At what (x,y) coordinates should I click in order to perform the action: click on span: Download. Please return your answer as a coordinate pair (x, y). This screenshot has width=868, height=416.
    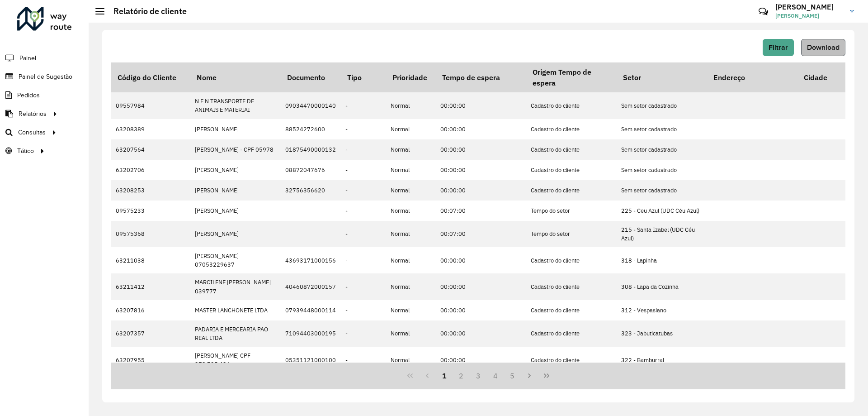
    Looking at the image, I should click on (823, 47).